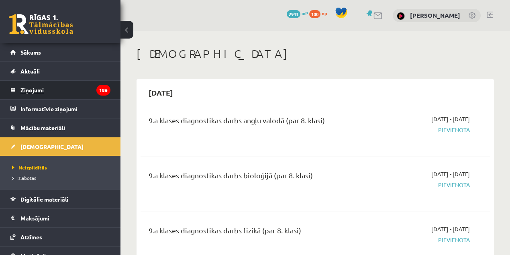  What do you see at coordinates (60, 71) in the screenshot?
I see `a: Aktuāli` at bounding box center [60, 71].